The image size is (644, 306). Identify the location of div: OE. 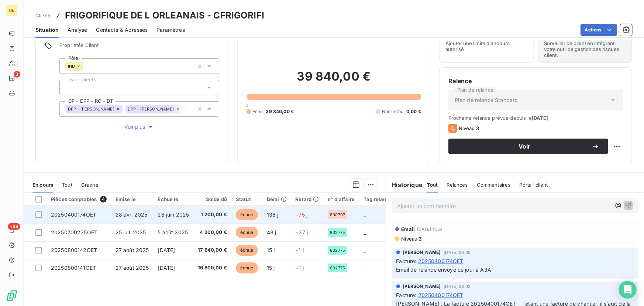
(12, 10).